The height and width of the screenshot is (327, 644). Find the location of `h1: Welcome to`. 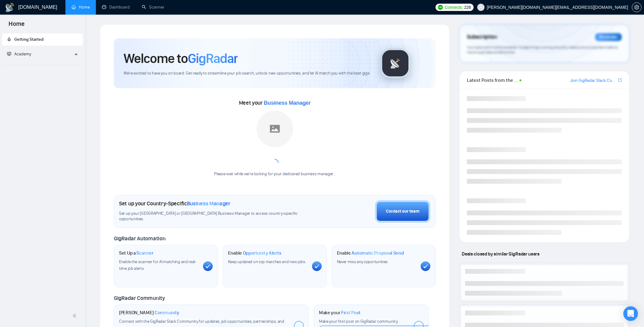

h1: Welcome to is located at coordinates (181, 58).